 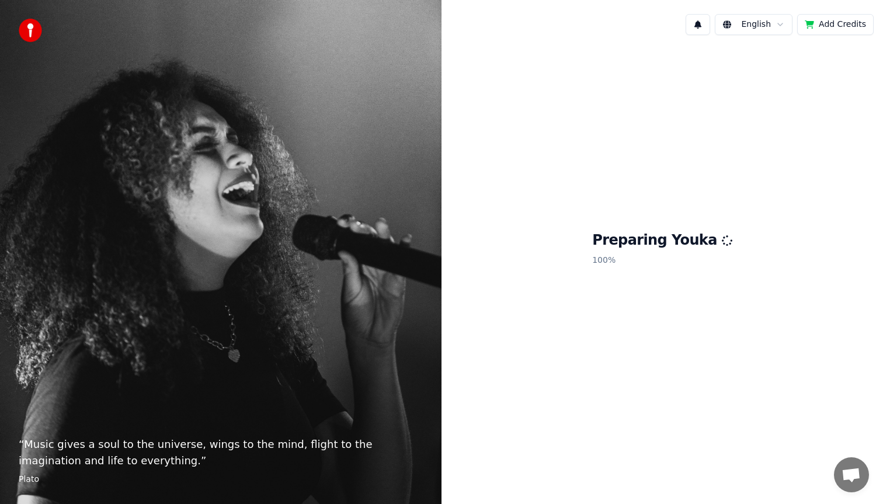 What do you see at coordinates (662, 260) in the screenshot?
I see `p: 100 %` at bounding box center [662, 260].